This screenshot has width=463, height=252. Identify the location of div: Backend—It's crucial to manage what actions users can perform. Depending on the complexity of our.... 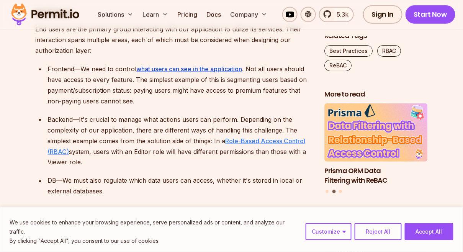
(180, 141).